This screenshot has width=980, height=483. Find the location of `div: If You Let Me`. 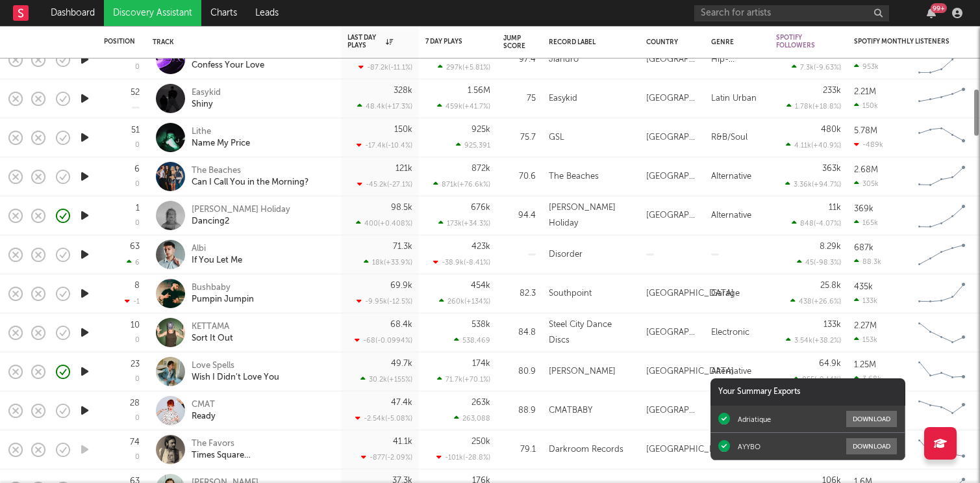

div: If You Let Me is located at coordinates (217, 261).